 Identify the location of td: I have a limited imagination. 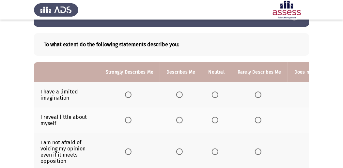
(67, 95).